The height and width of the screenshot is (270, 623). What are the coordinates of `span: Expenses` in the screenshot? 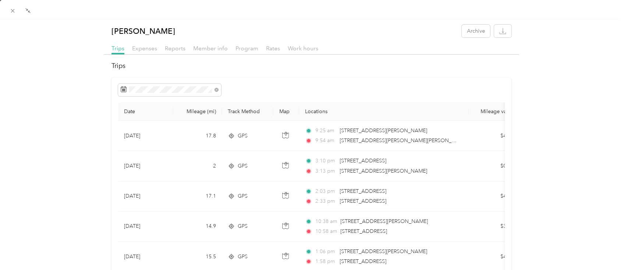 It's located at (145, 48).